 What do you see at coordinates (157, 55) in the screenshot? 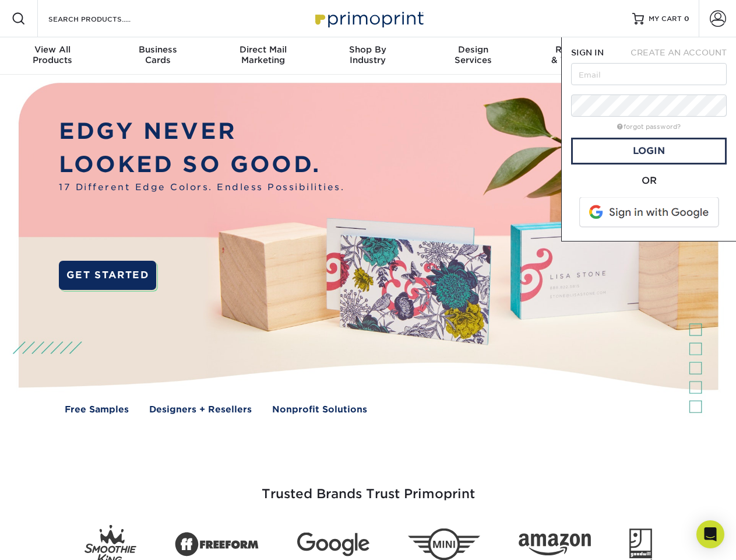
I see `div: Cards` at bounding box center [157, 55].